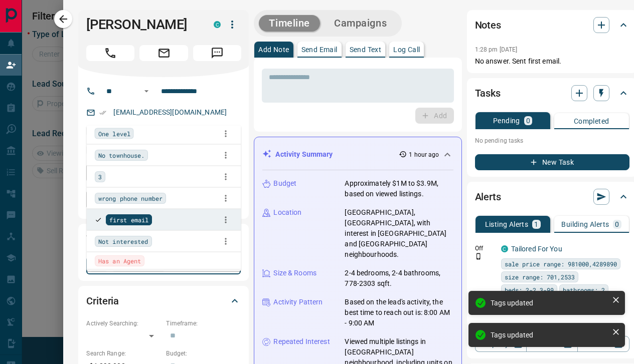 The image size is (634, 364). What do you see at coordinates (552, 25) in the screenshot?
I see `div: Notes` at bounding box center [552, 25].